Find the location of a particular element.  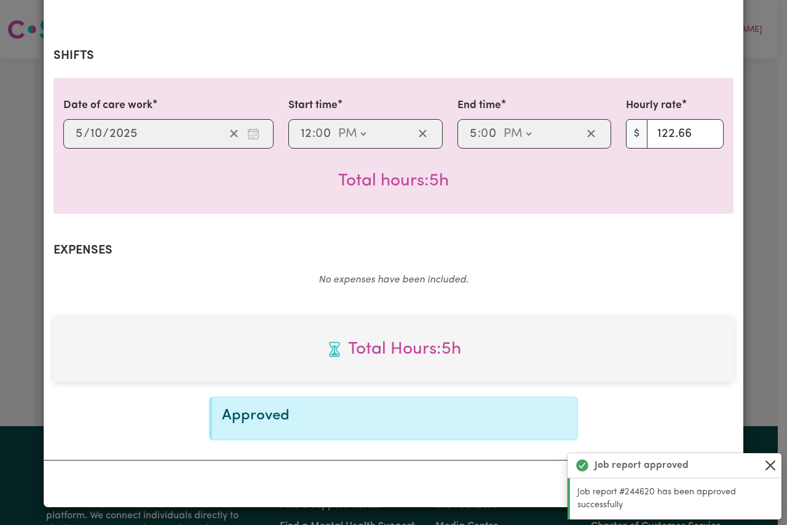

p: Job report #244620 has been approved successfully is located at coordinates (675, 499).